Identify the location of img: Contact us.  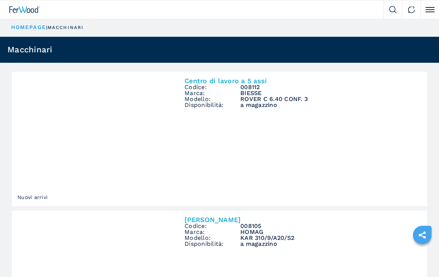
(411, 10).